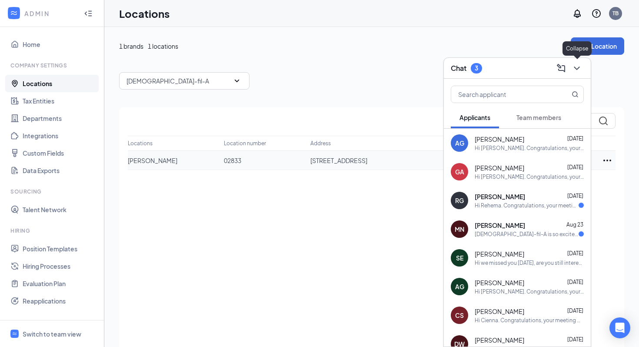 The height and width of the screenshot is (347, 639). I want to click on svg: SmallChevronDown, so click(237, 81).